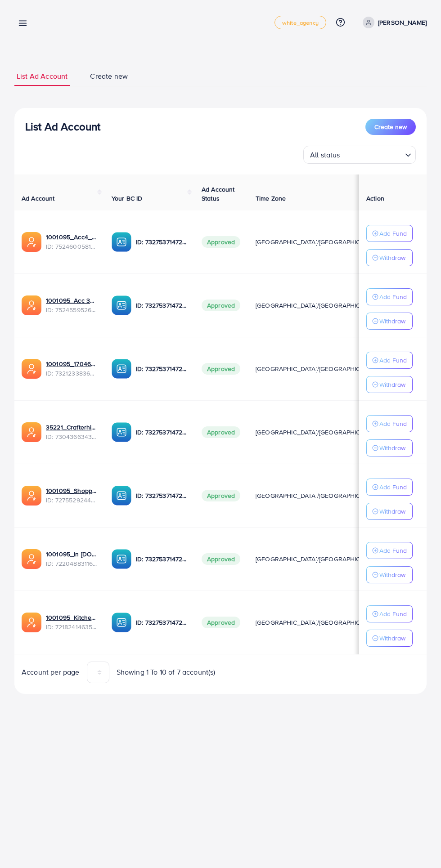 This screenshot has width=441, height=868. What do you see at coordinates (71, 432) in the screenshot?
I see `div: <span class='underline'>35221_Crafterhide ad_1700680330947</span></br>7304366343393296385` at bounding box center [71, 432].